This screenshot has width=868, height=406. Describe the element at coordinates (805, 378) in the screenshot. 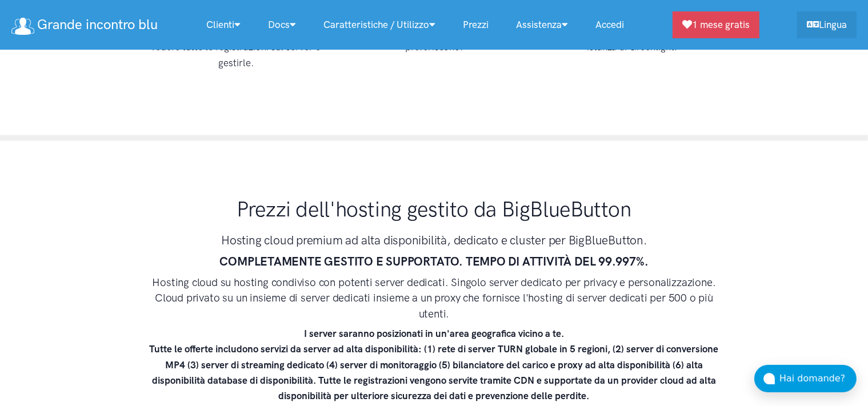

I see `button: Hai domande?` at that location.